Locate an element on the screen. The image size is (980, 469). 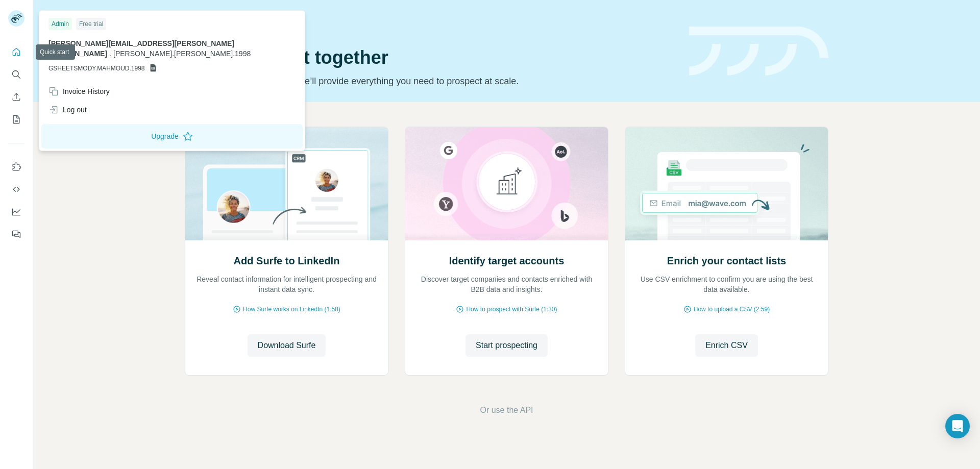
button: My lists is located at coordinates (16, 119).